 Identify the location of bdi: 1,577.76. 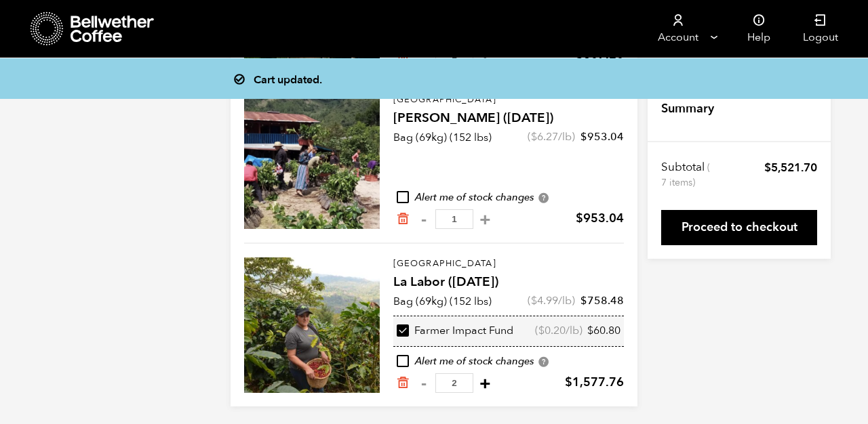
(594, 383).